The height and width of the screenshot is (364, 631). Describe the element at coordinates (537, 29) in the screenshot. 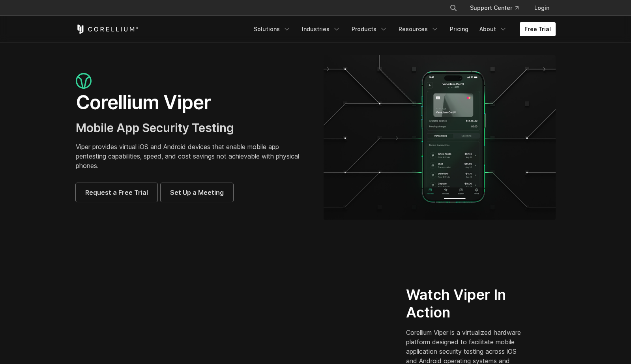

I see `a: Free Trial` at that location.